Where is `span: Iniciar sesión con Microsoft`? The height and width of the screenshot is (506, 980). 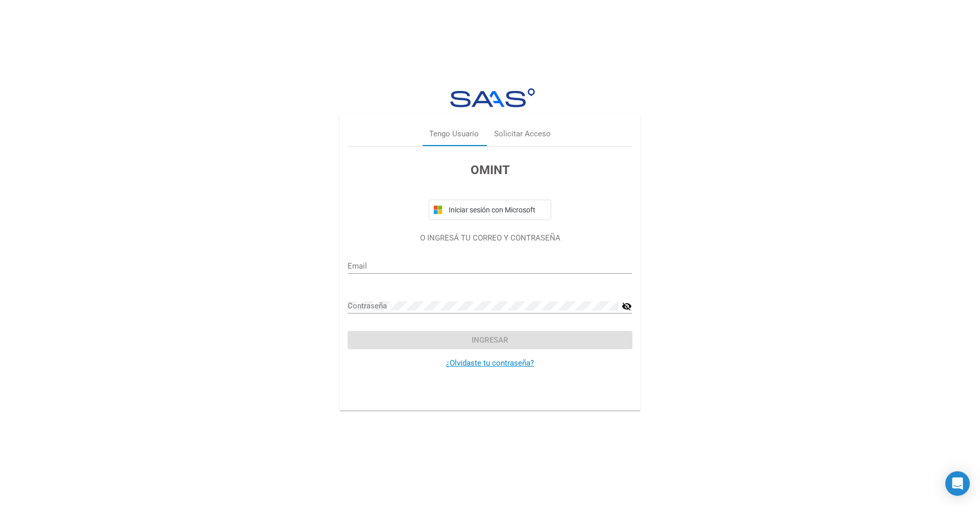 span: Iniciar sesión con Microsoft is located at coordinates (496, 210).